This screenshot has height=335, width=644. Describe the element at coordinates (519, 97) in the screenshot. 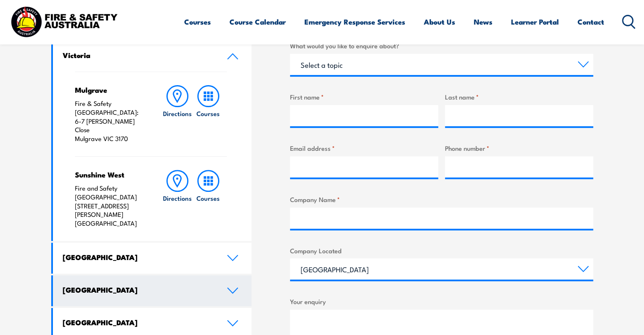

I see `label: Last name` at that location.